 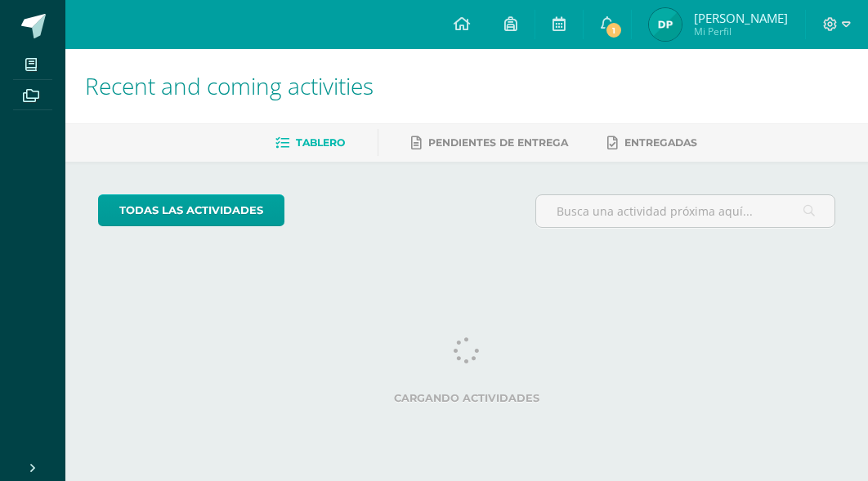 I want to click on a: Pendientes de entrega, so click(x=489, y=143).